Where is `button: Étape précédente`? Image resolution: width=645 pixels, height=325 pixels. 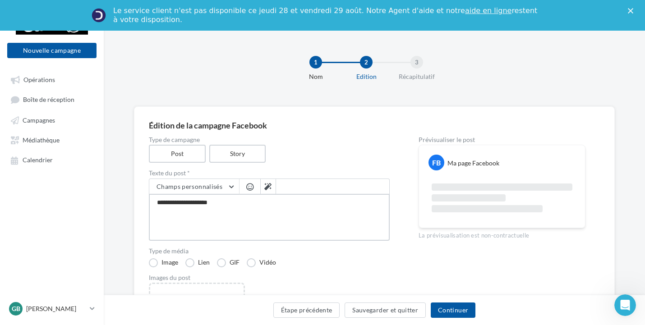 button: Étape précédente is located at coordinates (307, 310).